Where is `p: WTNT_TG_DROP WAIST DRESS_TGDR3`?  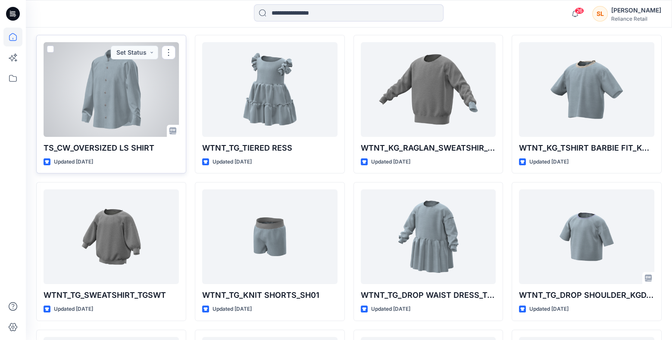 p: WTNT_TG_DROP WAIST DRESS_TGDR3 is located at coordinates (428, 296).